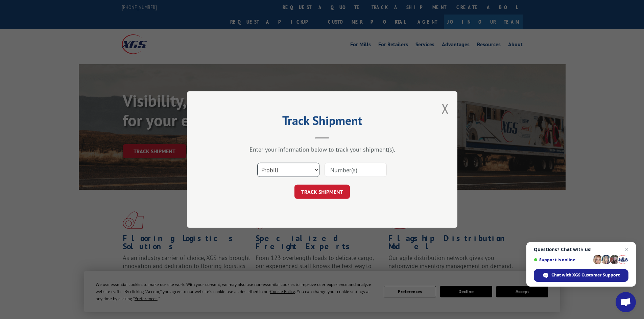 The image size is (644, 319). I want to click on h2: Track Shipment, so click(322, 122).